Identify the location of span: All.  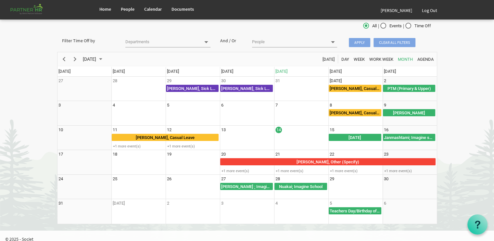
(370, 26).